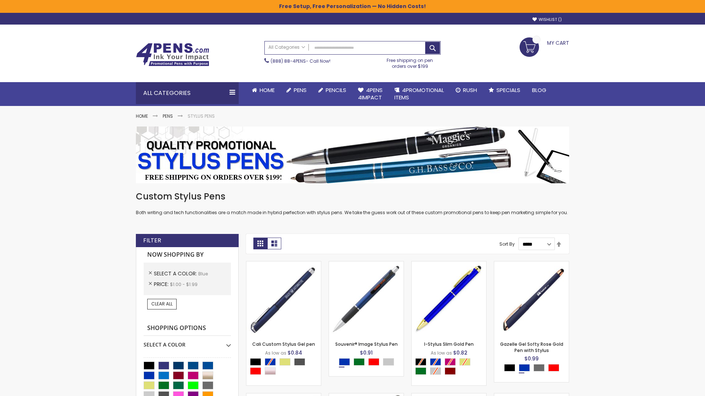 The height and width of the screenshot is (396, 705). What do you see at coordinates (162, 284) in the screenshot?
I see `span: Price` at bounding box center [162, 284].